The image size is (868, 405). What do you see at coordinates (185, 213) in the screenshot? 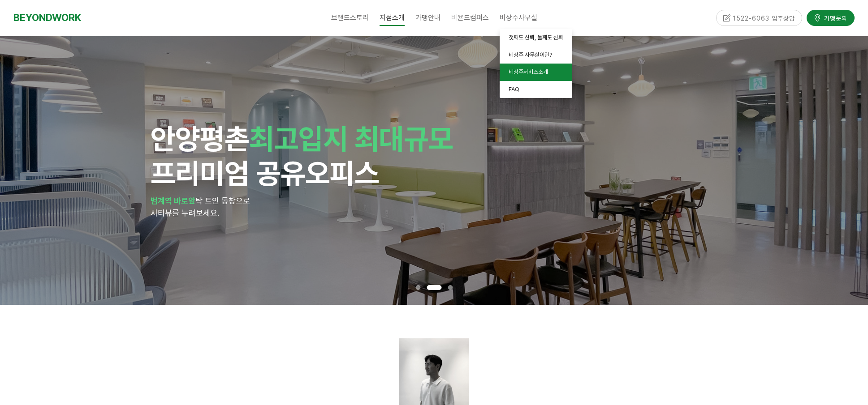
I see `span: 시티뷰를 누려보세요.` at bounding box center [185, 213].